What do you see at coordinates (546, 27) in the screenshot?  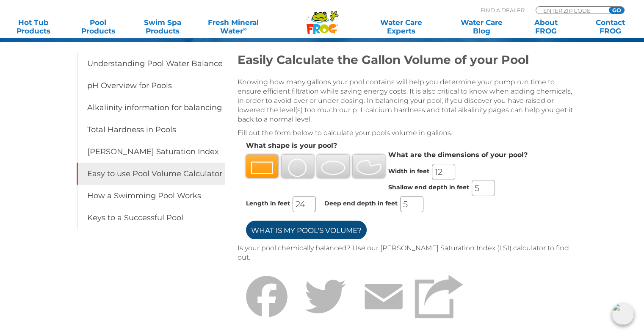 I see `a: AboutFROG` at bounding box center [546, 27].